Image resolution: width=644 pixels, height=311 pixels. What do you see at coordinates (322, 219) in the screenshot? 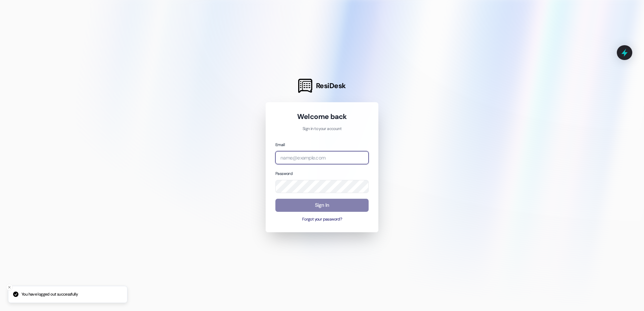
I see `button: Forgot your password?` at bounding box center [322, 219].